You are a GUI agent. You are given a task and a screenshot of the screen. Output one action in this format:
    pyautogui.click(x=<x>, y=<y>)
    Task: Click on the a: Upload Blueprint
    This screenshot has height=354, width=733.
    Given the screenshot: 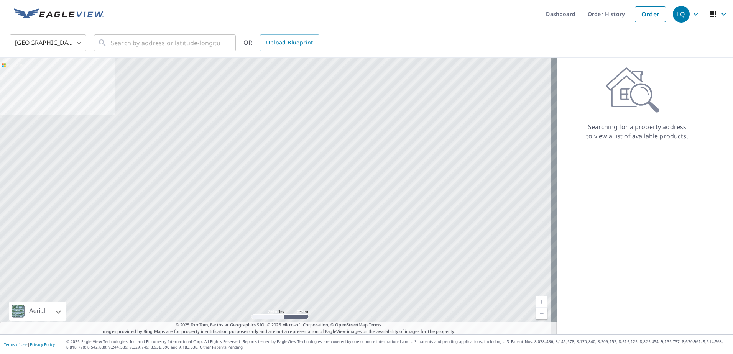 What is the action you would take?
    pyautogui.click(x=289, y=43)
    